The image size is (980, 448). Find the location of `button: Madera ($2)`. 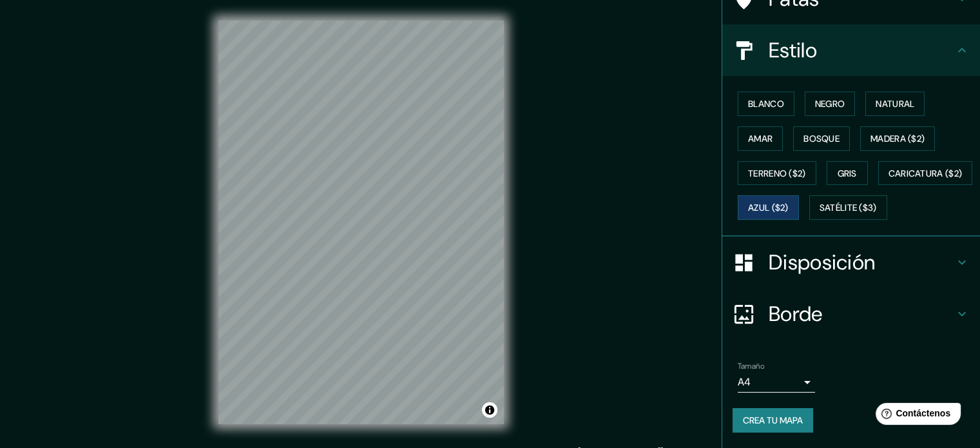

button: Madera ($2) is located at coordinates (898, 139).